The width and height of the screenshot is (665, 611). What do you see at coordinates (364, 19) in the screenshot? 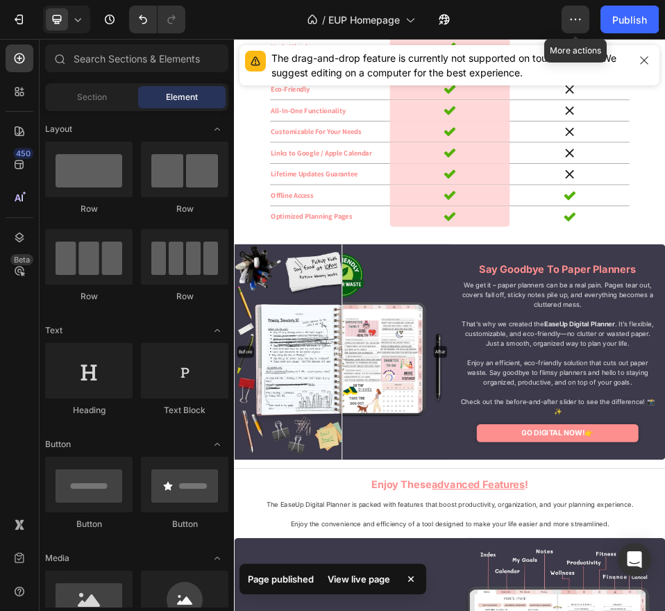
I see `span: EUP Homepage` at bounding box center [364, 19].